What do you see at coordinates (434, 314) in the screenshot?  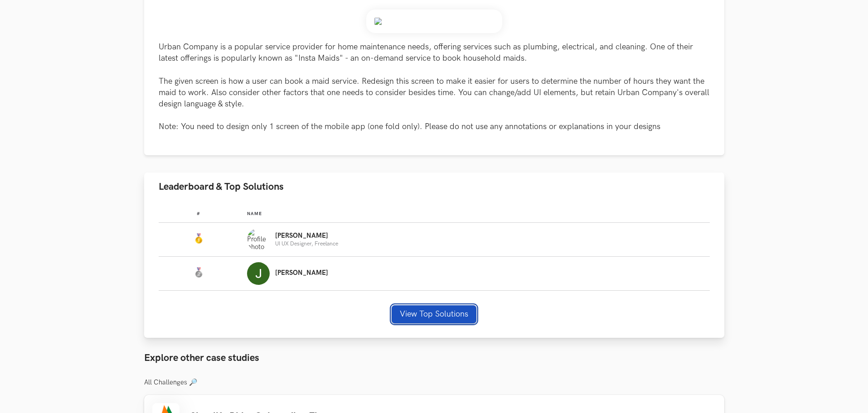 I see `button: View Top Solutions` at bounding box center [434, 314].